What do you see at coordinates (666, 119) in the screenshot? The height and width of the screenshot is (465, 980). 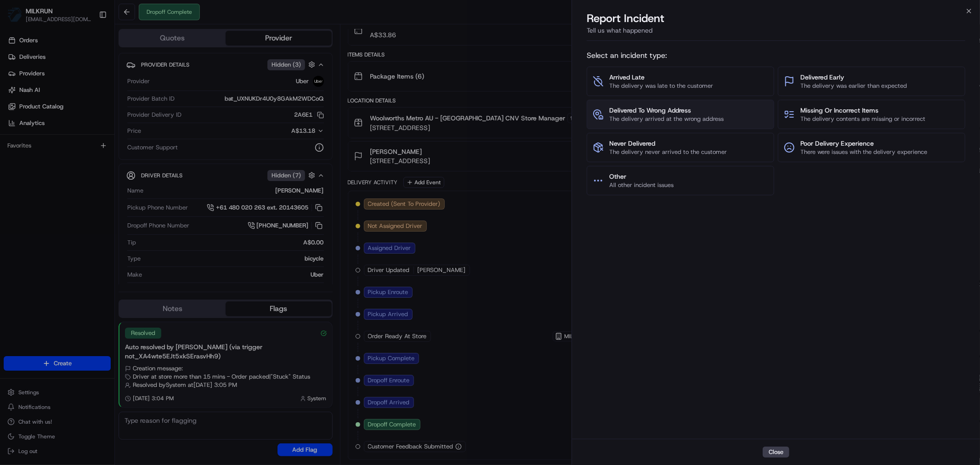 I see `span: The delivery arrived at the wrong address` at bounding box center [666, 119].